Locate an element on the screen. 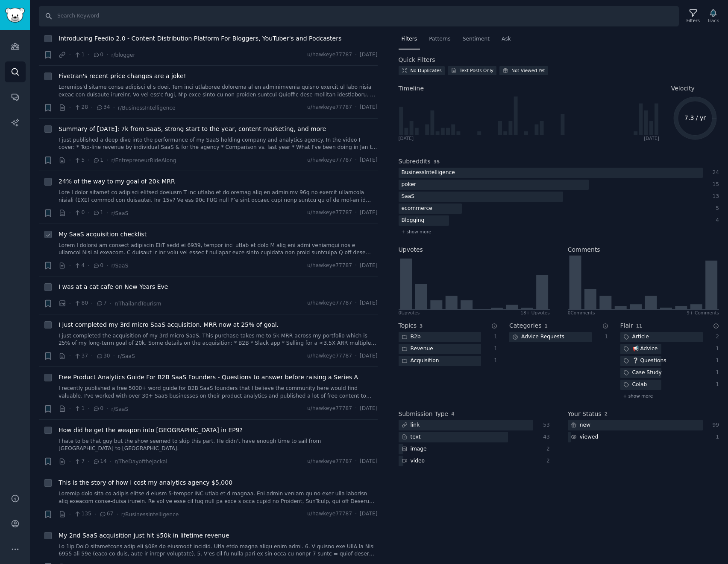  div: 0 Upvote s is located at coordinates (409, 313).